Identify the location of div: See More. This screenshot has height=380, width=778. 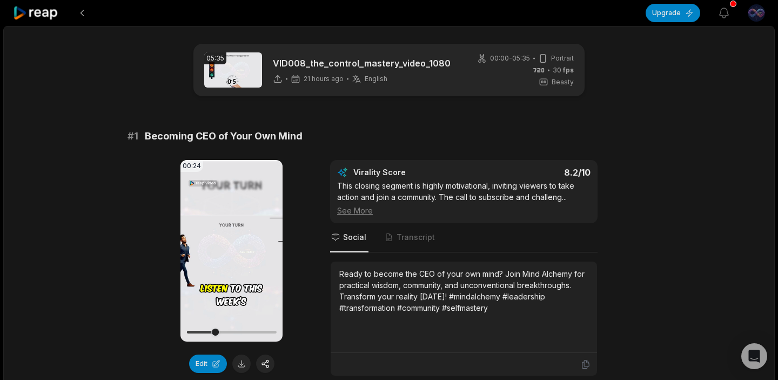
(464, 210).